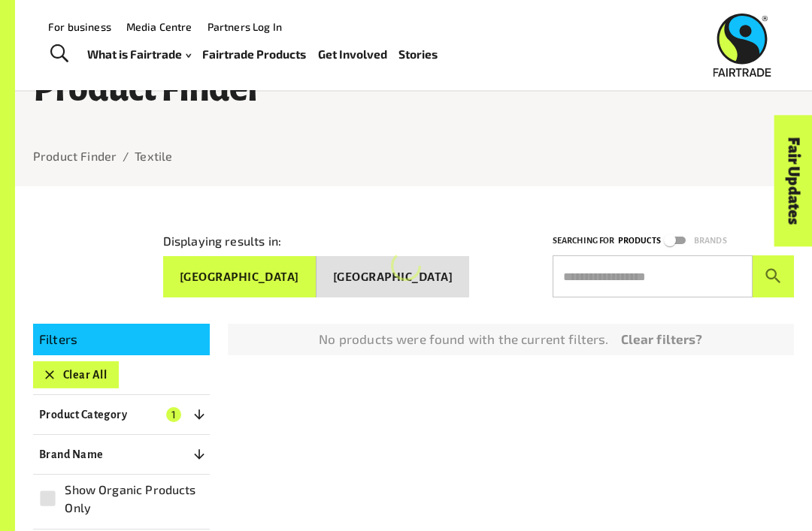  I want to click on button: Clear All, so click(76, 376).